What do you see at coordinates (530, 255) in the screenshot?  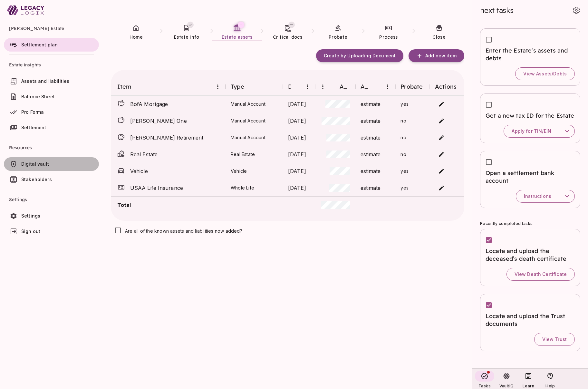 I see `span: Locate and upload the deceased’s death certificate` at bounding box center [530, 255].